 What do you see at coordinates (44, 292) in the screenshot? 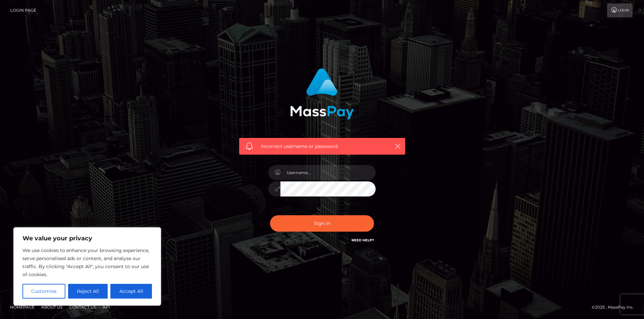
I see `button: Customise` at bounding box center [44, 292].